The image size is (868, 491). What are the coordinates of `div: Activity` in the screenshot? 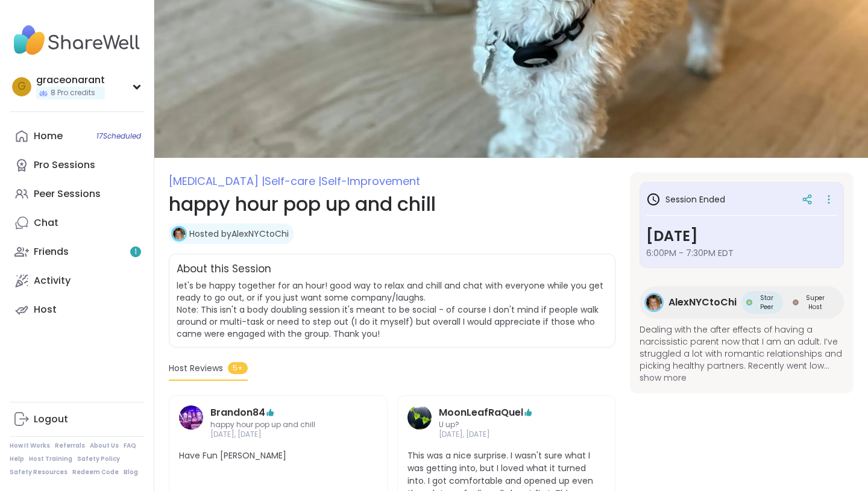 It's located at (52, 280).